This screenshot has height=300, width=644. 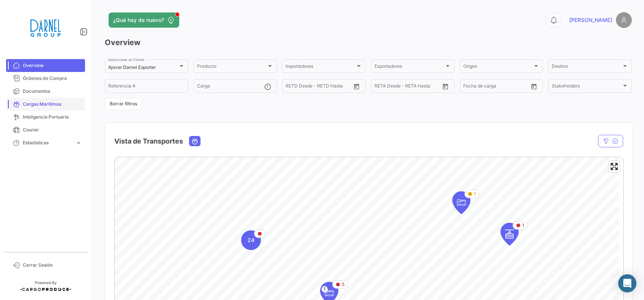 I want to click on span: Stakeholders, so click(x=586, y=87).